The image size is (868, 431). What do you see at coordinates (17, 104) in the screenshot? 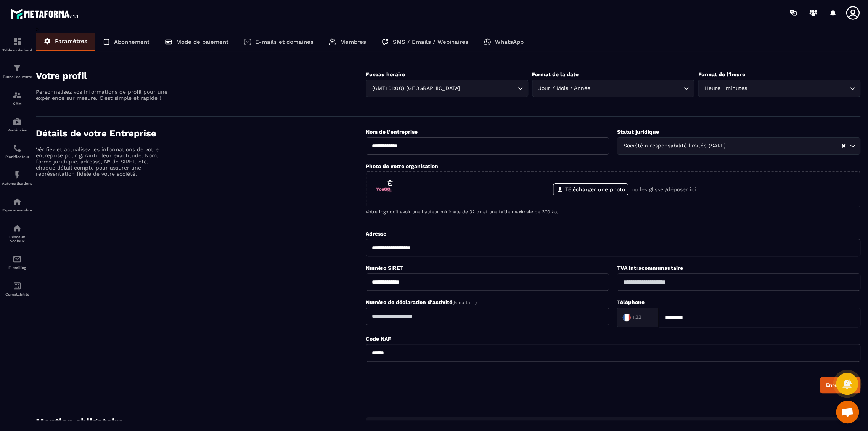
I see `p: CRM` at bounding box center [17, 104].